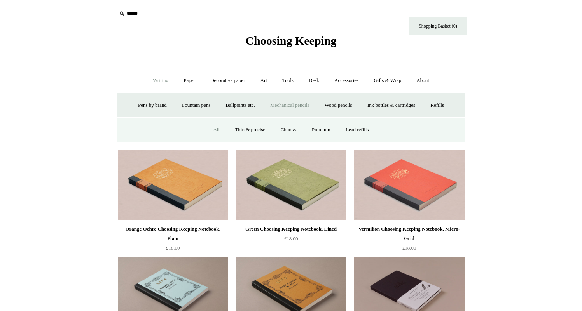 This screenshot has width=582, height=311. What do you see at coordinates (438, 26) in the screenshot?
I see `a: Shopping Basket (0)` at bounding box center [438, 26].